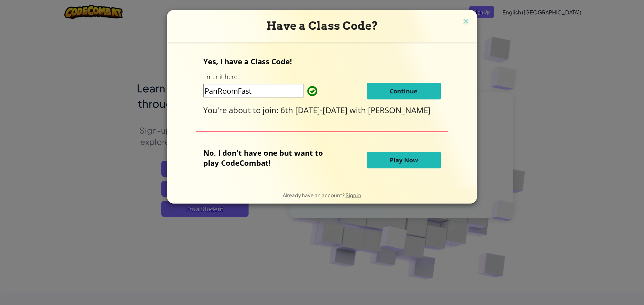  I want to click on img: close icon, so click(466, 22).